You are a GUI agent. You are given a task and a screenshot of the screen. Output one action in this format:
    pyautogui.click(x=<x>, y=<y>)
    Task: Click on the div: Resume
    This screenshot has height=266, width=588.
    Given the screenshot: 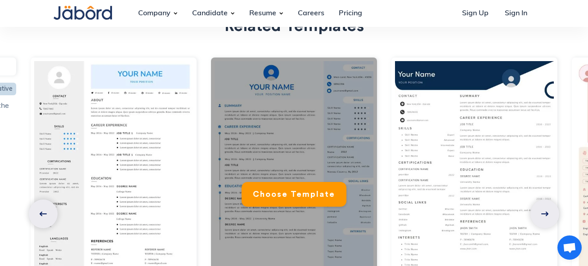 What is the action you would take?
    pyautogui.click(x=263, y=13)
    